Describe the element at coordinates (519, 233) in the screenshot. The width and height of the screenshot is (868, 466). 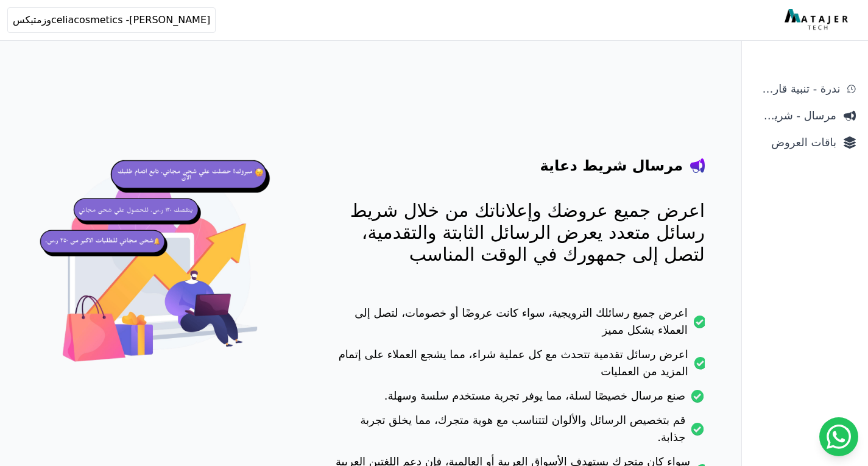
I see `p: اعرض جميع عروضك وإعلاناتك من خلال شريط رسائل متعدد يعرض الرسائل الثابتة والتقدمية، لتصل إلى جمهور...` at that location.